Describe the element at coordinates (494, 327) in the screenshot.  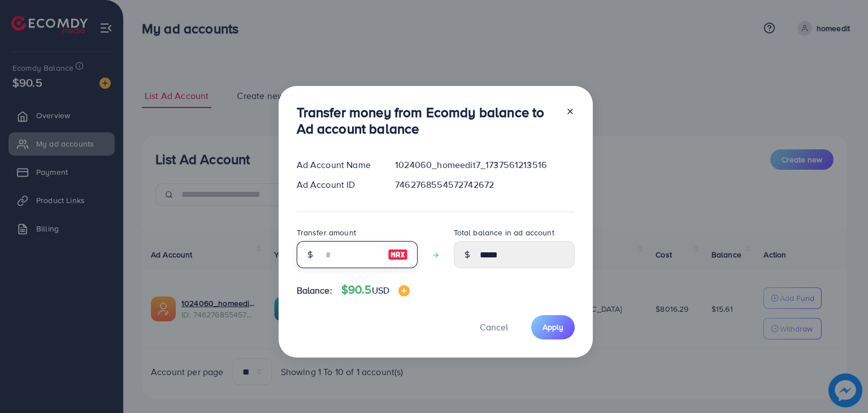
I see `span: Cancel` at that location.